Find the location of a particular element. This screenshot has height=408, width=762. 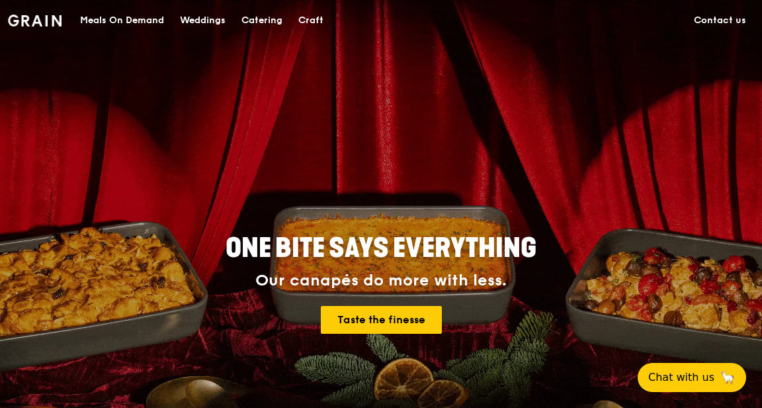

div: Catering is located at coordinates (262, 21).